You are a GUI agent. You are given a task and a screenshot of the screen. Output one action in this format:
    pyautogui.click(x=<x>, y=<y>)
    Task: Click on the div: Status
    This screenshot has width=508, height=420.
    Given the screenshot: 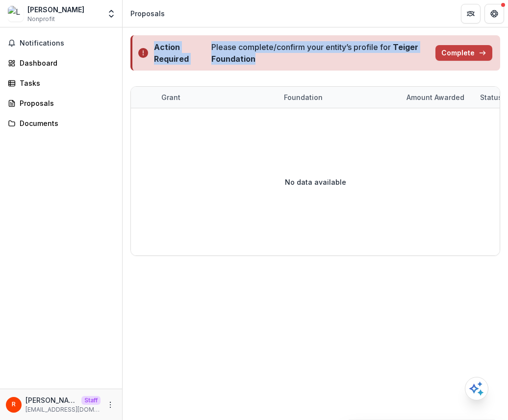 What is the action you would take?
    pyautogui.click(x=491, y=97)
    